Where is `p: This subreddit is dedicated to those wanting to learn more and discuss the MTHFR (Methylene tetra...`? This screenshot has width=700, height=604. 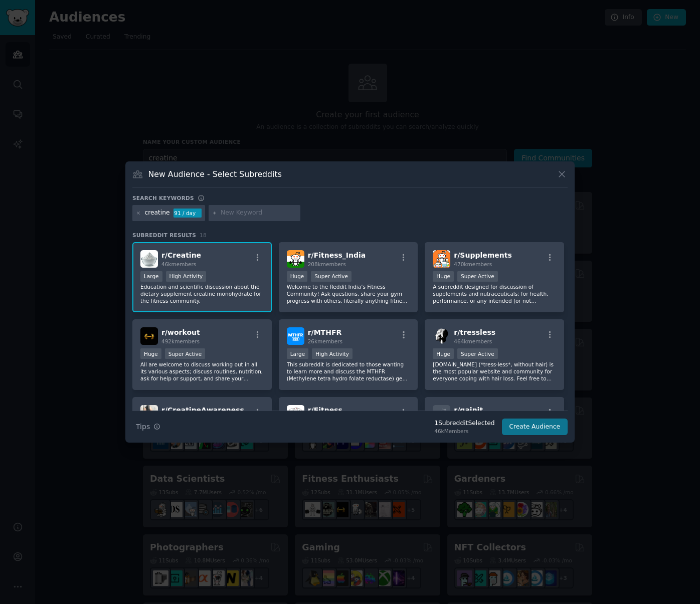 p: This subreddit is dedicated to those wanting to learn more and discuss the MTHFR (Methylene tetra... is located at coordinates (349, 372).